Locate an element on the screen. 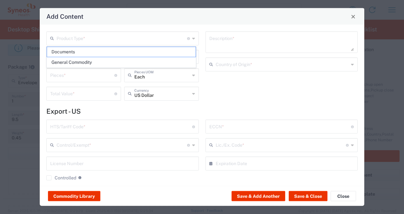 The width and height of the screenshot is (404, 214). h4: Add Content is located at coordinates (65, 16).